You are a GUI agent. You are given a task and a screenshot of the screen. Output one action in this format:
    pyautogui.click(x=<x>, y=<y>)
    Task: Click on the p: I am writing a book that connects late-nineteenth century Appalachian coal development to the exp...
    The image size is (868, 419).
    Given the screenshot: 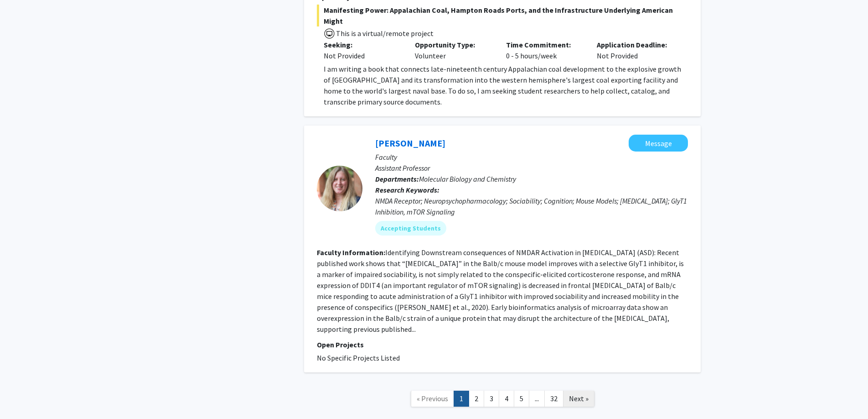 What is the action you would take?
    pyautogui.click(x=506, y=86)
    